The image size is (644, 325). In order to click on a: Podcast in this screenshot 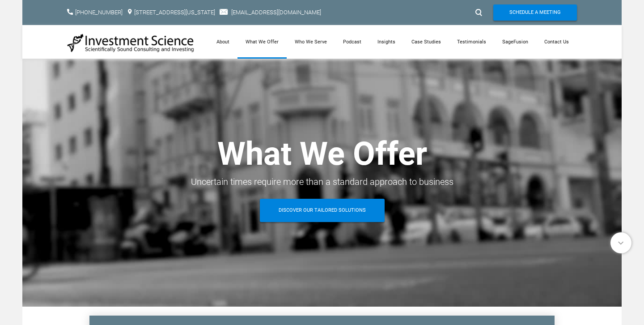, I will do `click(352, 42)`.